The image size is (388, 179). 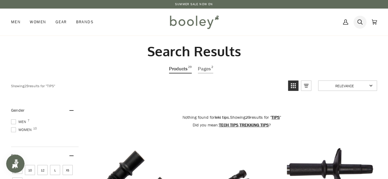 I want to click on span: Nothing found for, so click(x=205, y=117).